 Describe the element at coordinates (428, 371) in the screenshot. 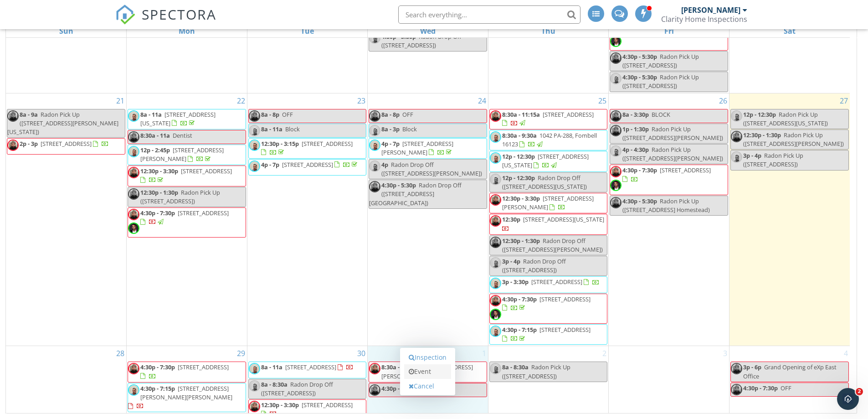

I see `a: Event` at that location.